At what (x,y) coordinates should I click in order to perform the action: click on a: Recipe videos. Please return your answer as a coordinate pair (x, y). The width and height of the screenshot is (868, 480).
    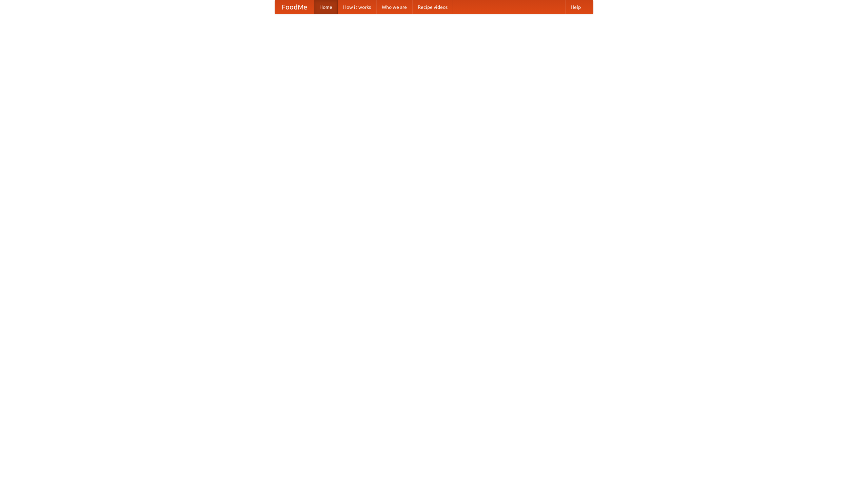
    Looking at the image, I should click on (433, 7).